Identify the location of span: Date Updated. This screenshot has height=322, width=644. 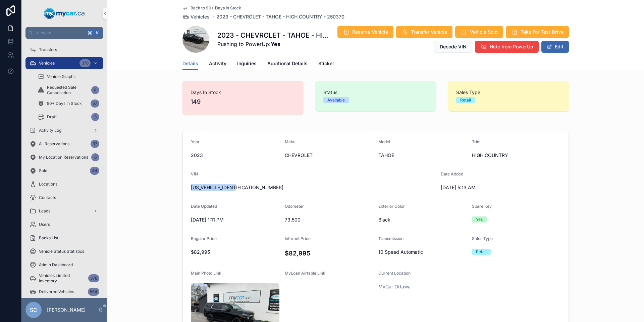
(204, 206).